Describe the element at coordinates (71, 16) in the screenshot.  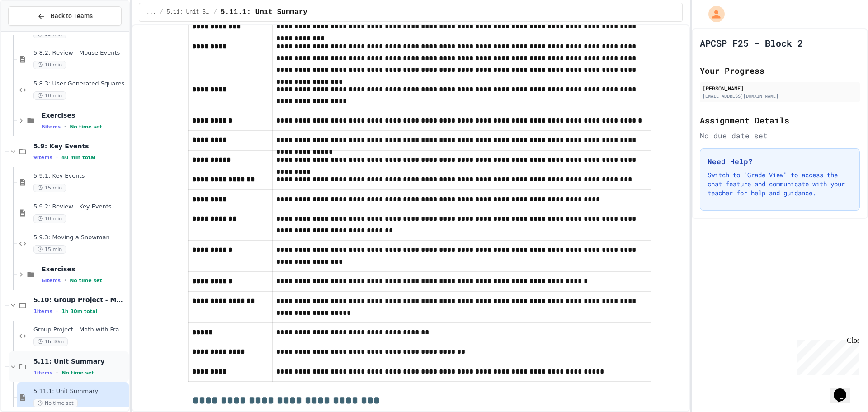
I see `span: Back to Teams` at that location.